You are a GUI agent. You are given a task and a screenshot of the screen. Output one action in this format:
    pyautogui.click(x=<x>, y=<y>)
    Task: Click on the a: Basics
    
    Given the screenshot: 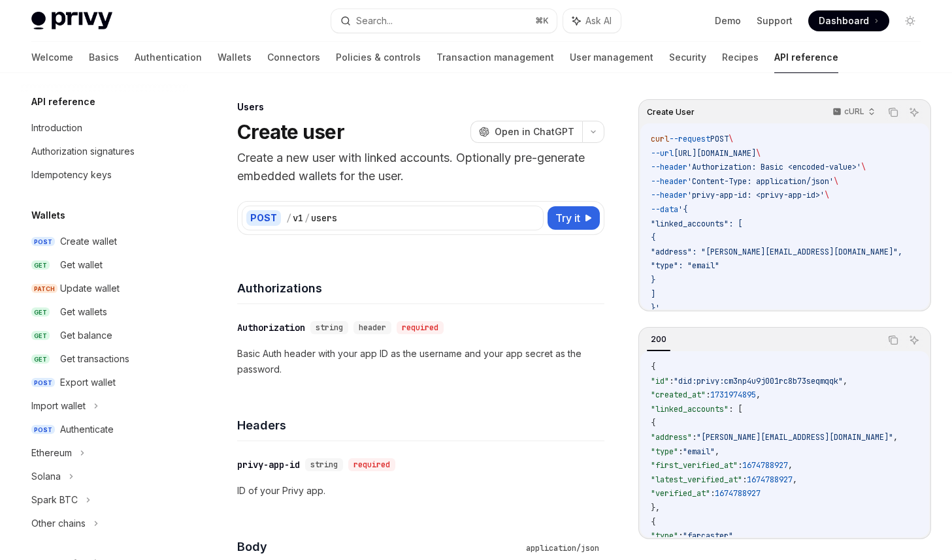 What is the action you would take?
    pyautogui.click(x=104, y=58)
    